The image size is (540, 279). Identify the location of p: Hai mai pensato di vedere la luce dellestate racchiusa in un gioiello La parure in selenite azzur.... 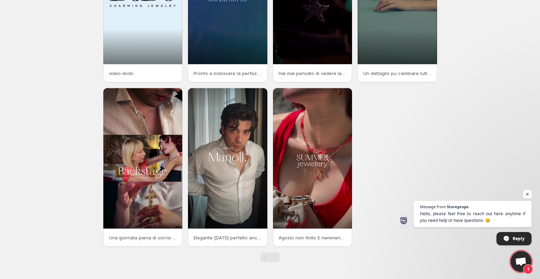
(312, 73).